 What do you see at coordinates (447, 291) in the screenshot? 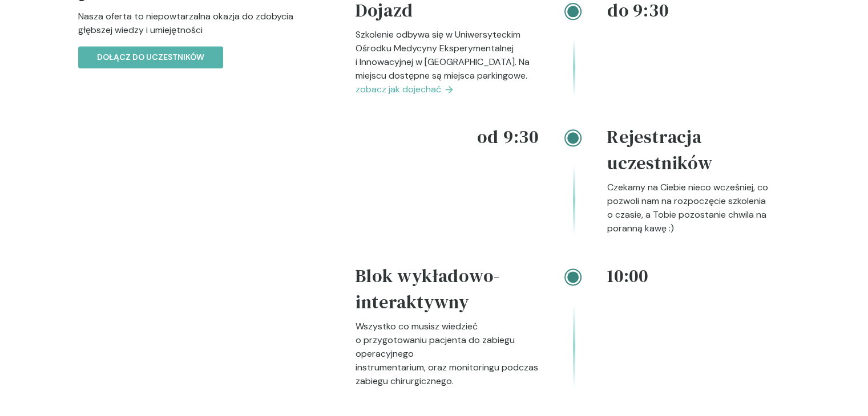
I see `h4: Blok wykładowo-interaktywny` at bounding box center [447, 291].